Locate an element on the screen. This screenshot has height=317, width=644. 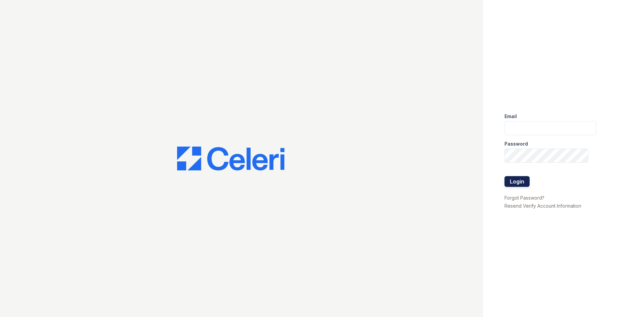
img: CE_Logo_Blue-a8612792a0a2168367f1c8372b55b34899dd931a85d93a1a3d3e32e68fde9ad4.png is located at coordinates (231, 158).